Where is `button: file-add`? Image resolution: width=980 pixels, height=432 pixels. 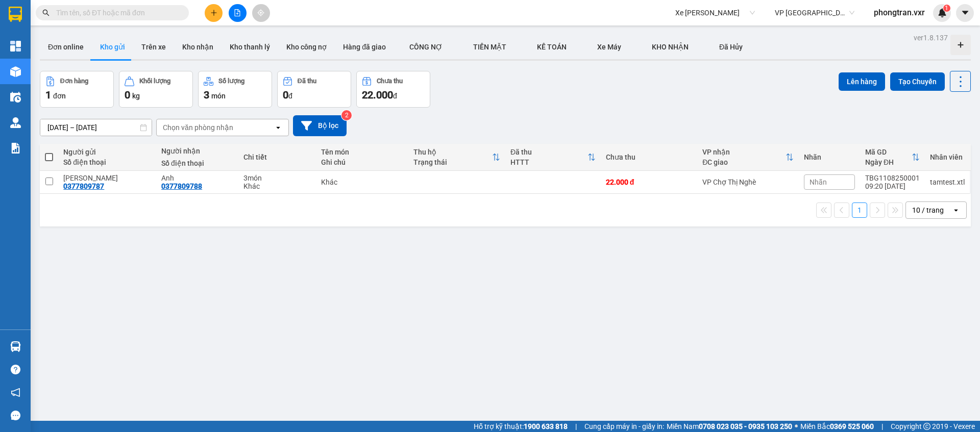 button: file-add is located at coordinates (237, 13).